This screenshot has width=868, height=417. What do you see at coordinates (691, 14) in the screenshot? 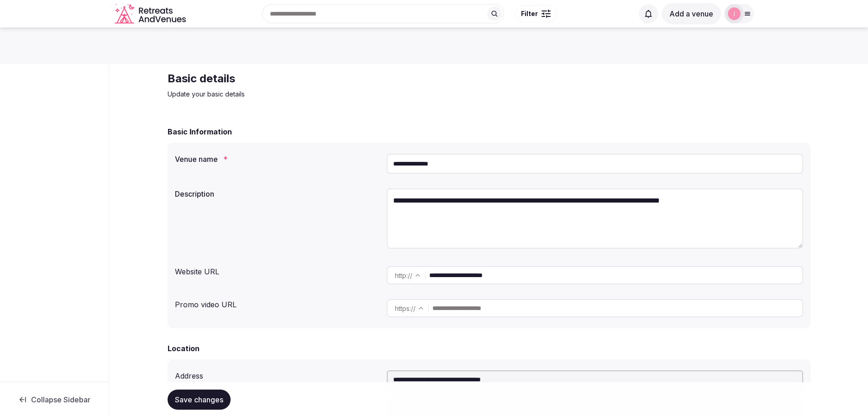
I see `button: Add a venue` at bounding box center [691, 14].